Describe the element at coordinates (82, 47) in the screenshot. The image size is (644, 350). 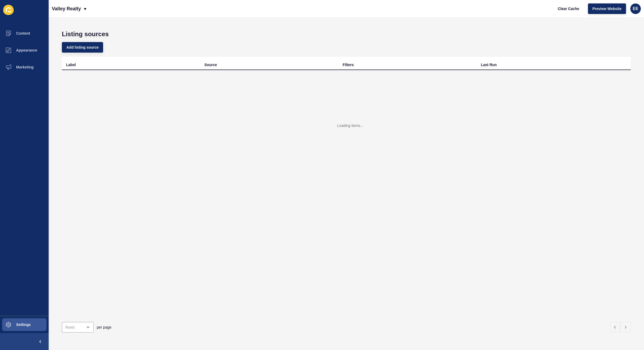
I see `button: Add listing source` at that location.